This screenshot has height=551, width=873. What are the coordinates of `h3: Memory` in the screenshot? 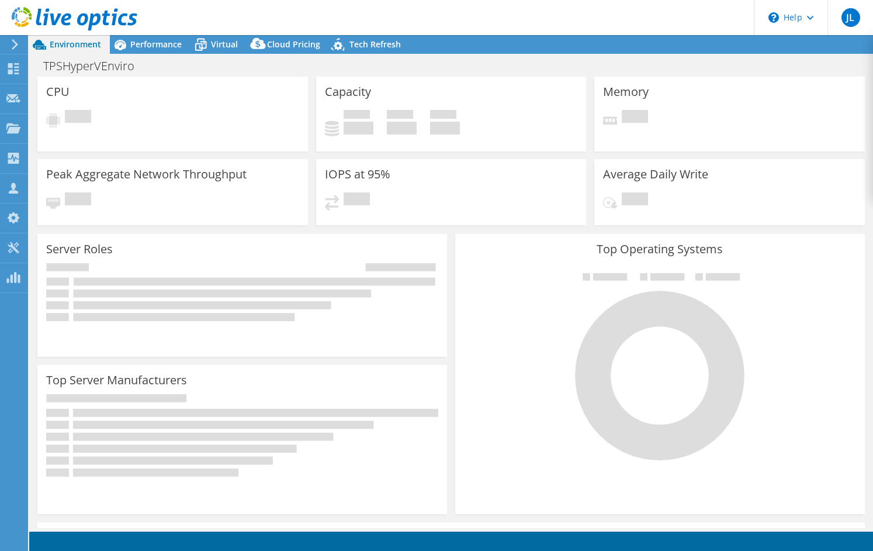 It's located at (626, 92).